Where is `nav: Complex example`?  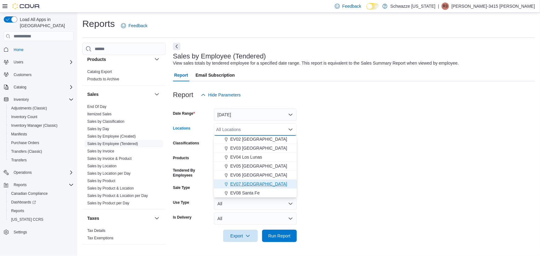 nav: Complex example is located at coordinates (39, 147).